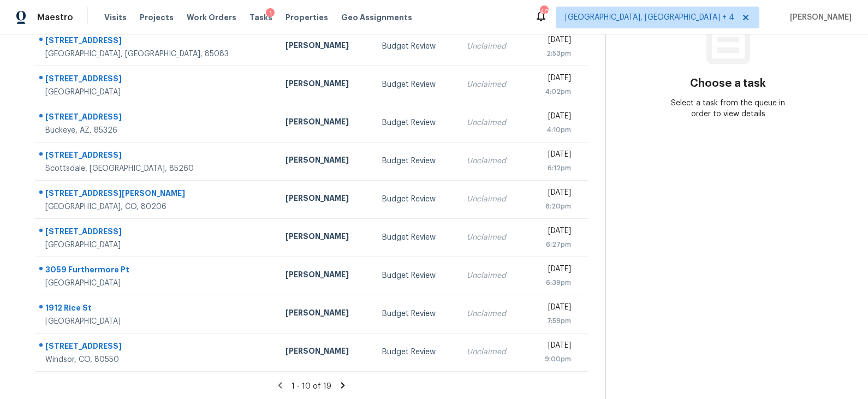  What do you see at coordinates (271, 14) in the screenshot?
I see `div: 1` at bounding box center [271, 14].